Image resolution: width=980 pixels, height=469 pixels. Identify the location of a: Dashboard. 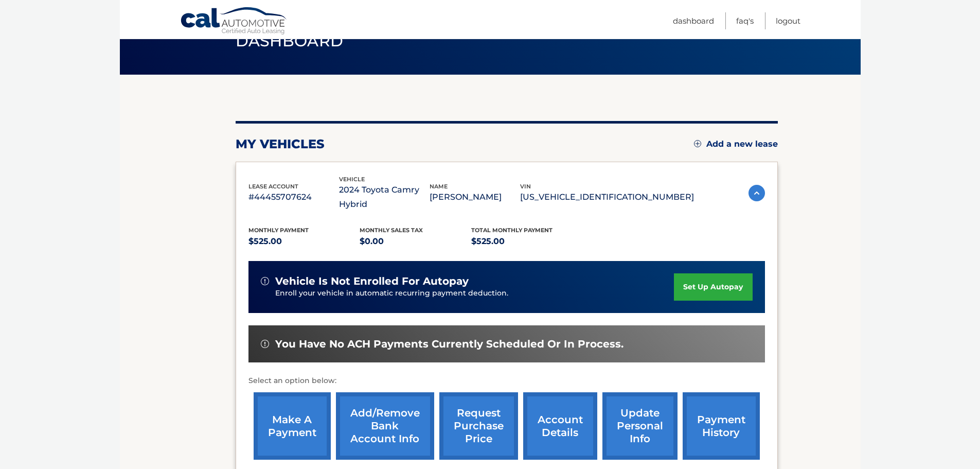
(693, 21).